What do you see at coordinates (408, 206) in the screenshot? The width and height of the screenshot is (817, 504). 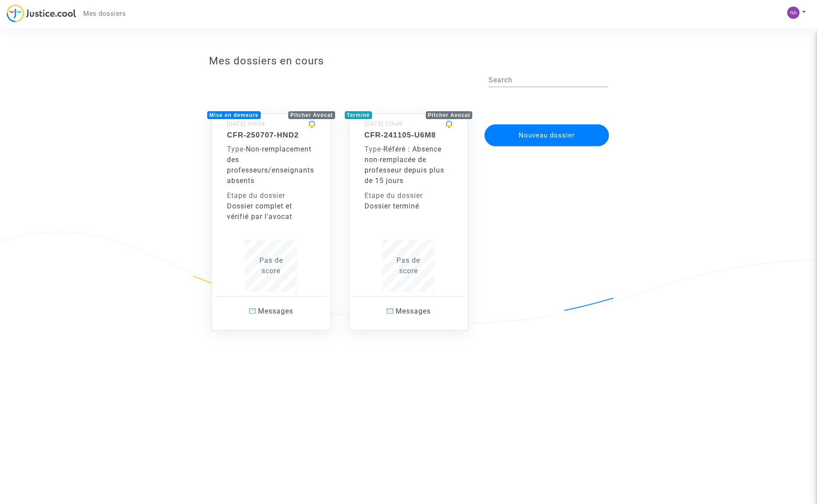 I see `div: Dossier terminé` at bounding box center [408, 206].